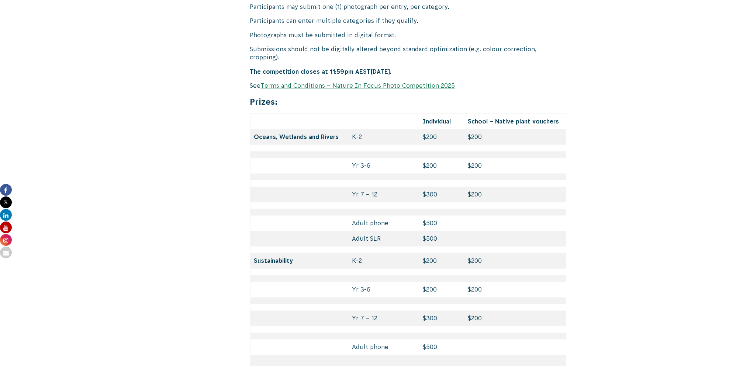  I want to click on p: Participants may submit one (1) photograph per entry, per category., so click(408, 7).